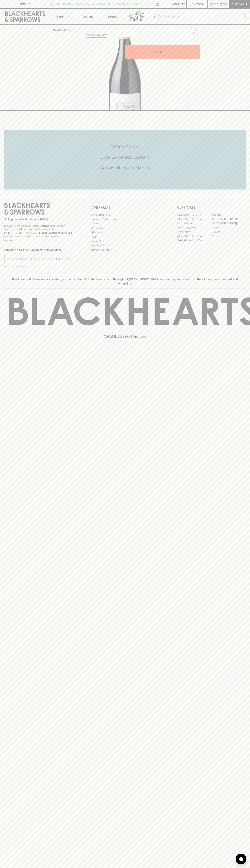 The height and width of the screenshot is (868, 250). Describe the element at coordinates (60, 17) in the screenshot. I see `p: Shop` at that location.